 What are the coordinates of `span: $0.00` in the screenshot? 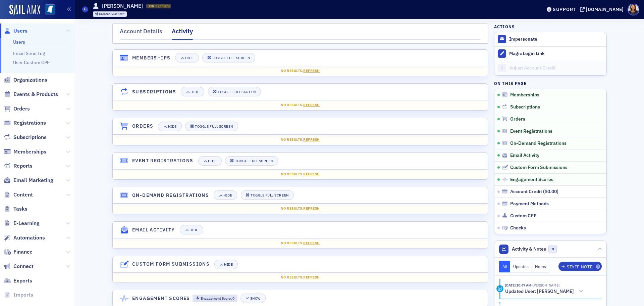 It's located at (551, 191).